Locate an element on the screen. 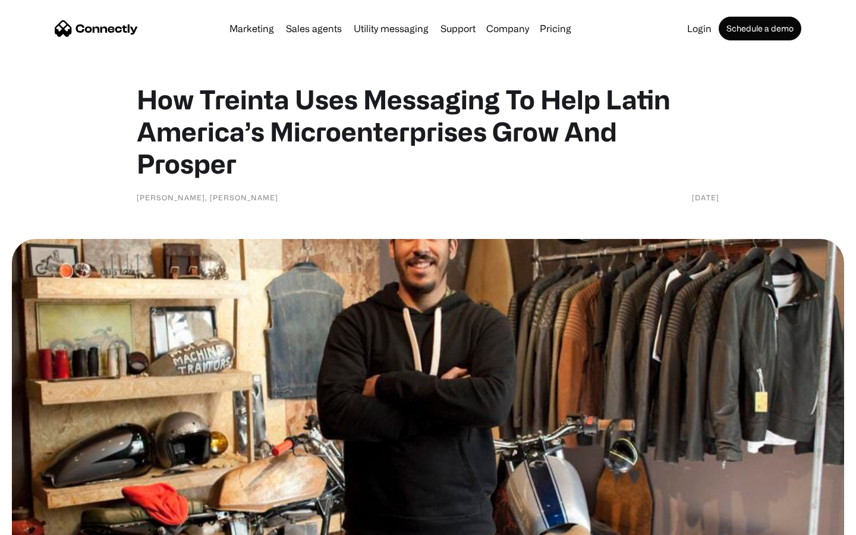 Image resolution: width=856 pixels, height=535 pixels. div: Company is located at coordinates (507, 29).